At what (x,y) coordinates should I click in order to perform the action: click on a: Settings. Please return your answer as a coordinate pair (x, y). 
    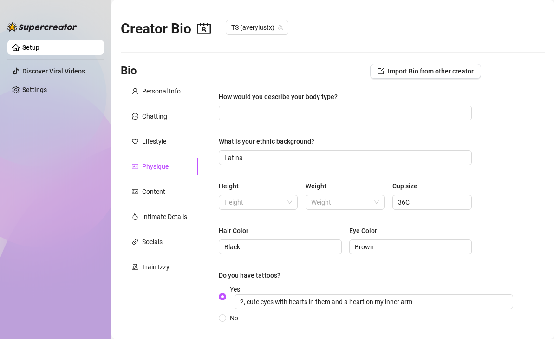
    Looking at the image, I should click on (34, 90).